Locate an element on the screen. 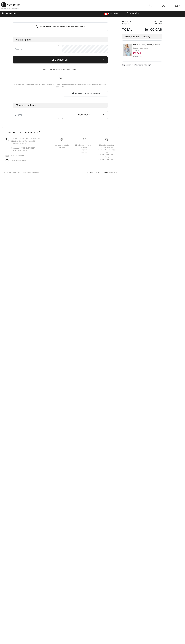 Image resolution: width=185 pixels, height=644 pixels. div: Livraison promise sans frais de dédouanement surprise ! is located at coordinates (84, 149).